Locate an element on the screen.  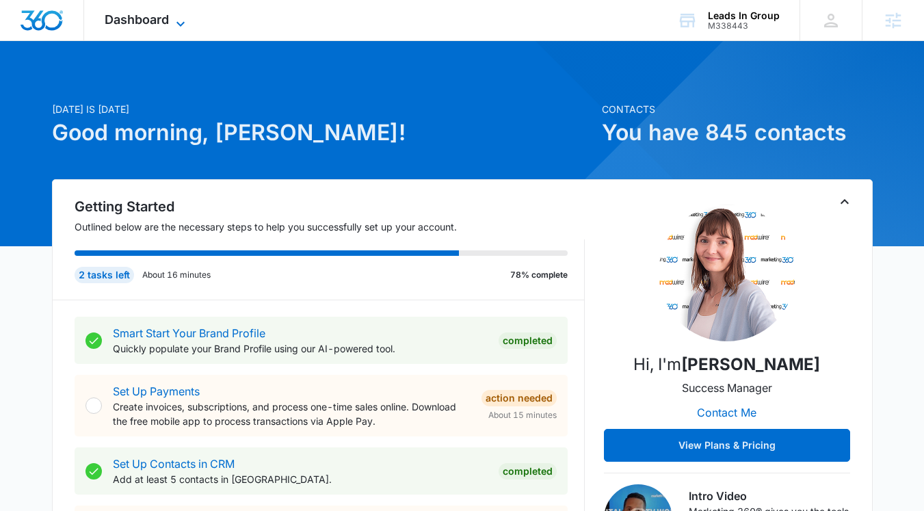
img: tab_keywords_by_traffic_grey.svg is located at coordinates (142, 85).